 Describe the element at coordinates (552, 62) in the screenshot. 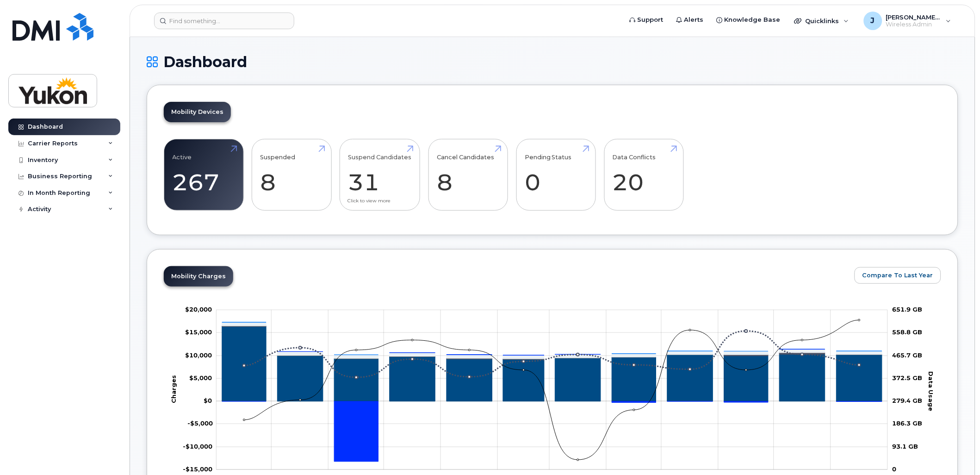

I see `h1: Dashboard` at that location.